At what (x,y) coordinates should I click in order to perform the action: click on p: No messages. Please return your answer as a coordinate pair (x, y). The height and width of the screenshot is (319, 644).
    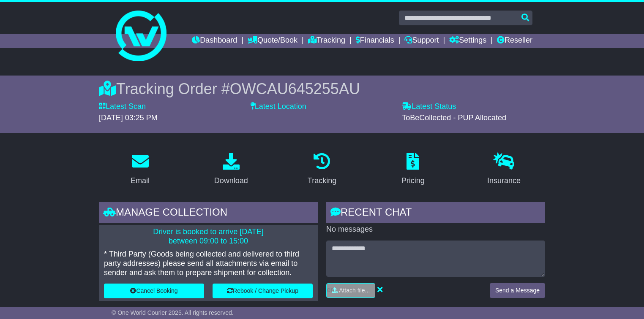
    Looking at the image, I should click on (436, 230).